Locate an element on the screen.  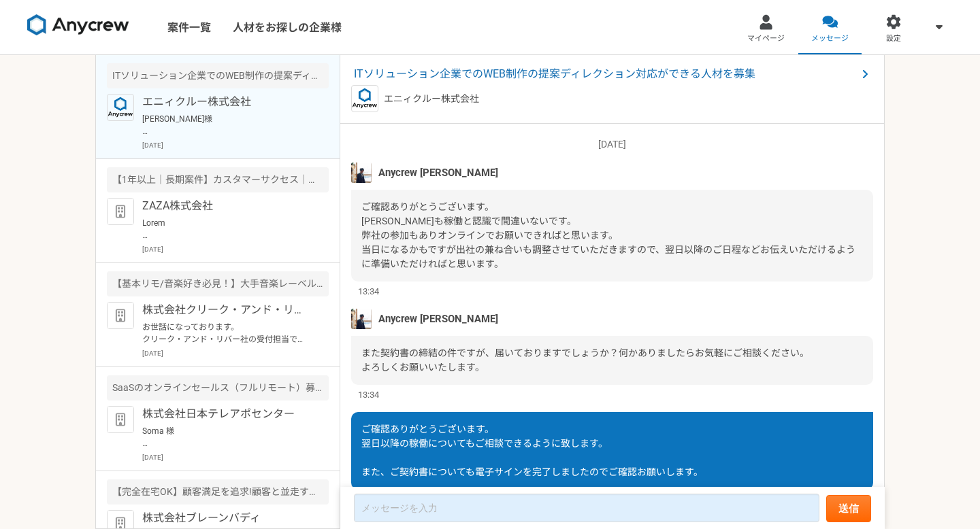
p: Soma 様 お世話になっております。 ご対応いただきありがとうございます。 面談はtimerexよりお送りしておりますGoogle meetのURLからご入室ください。 当日はどうぞよろしくお... is located at coordinates (226, 437).